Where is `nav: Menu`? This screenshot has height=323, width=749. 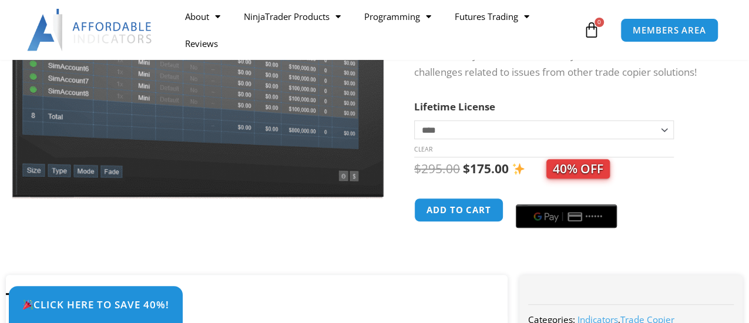 nav: Menu is located at coordinates (377, 30).